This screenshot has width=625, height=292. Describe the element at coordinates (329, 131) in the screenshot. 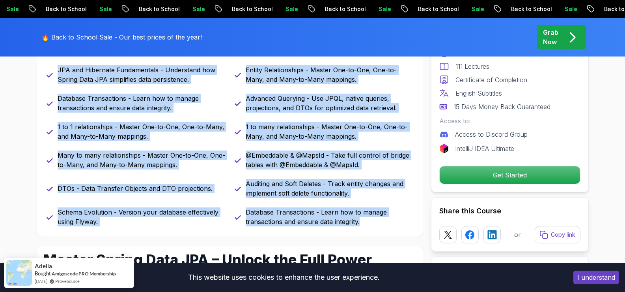

I see `p: 1 to many relationships - Master One-to-One, One-to-Many, and Many-to-Many mappings.` at that location.